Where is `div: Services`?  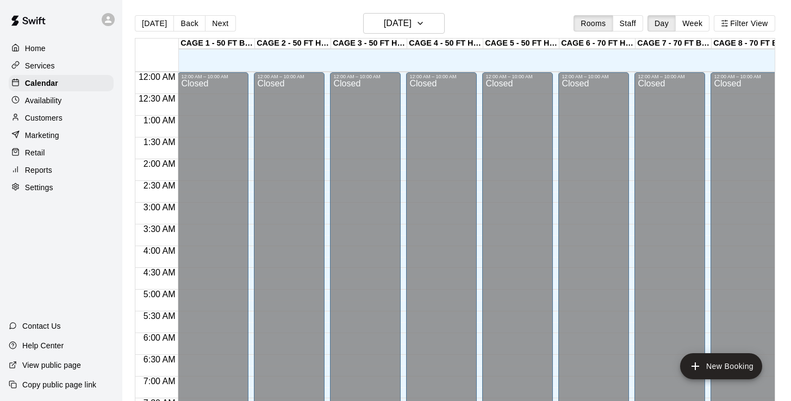
div: Services is located at coordinates (61, 66).